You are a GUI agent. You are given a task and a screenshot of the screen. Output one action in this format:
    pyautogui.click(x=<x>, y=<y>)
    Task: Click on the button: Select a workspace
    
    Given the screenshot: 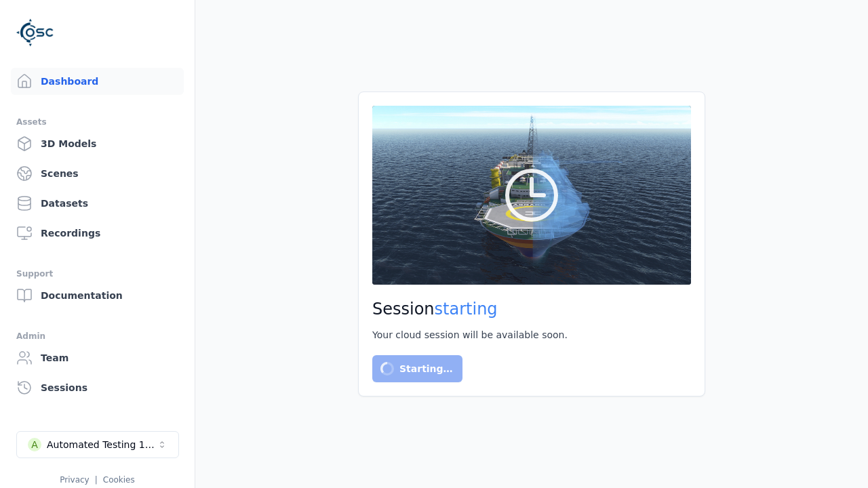 What is the action you would take?
    pyautogui.click(x=98, y=444)
    